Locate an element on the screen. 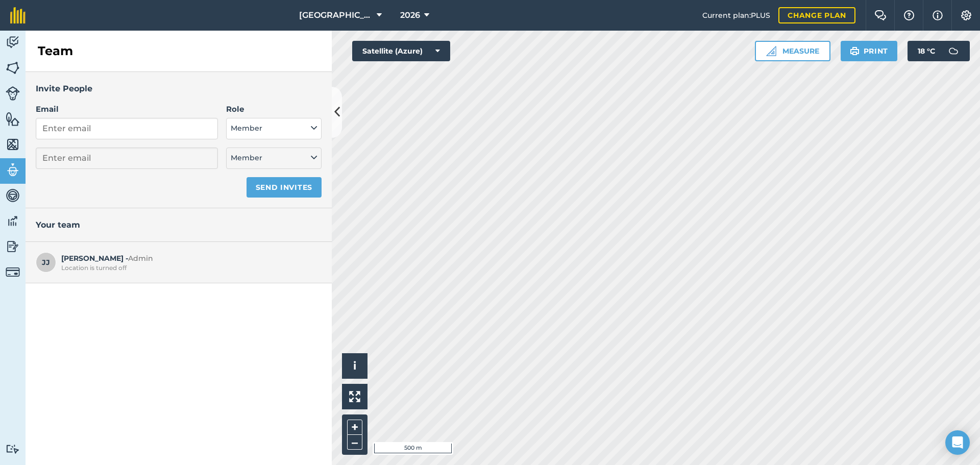  h3: Invite People is located at coordinates (179, 89).